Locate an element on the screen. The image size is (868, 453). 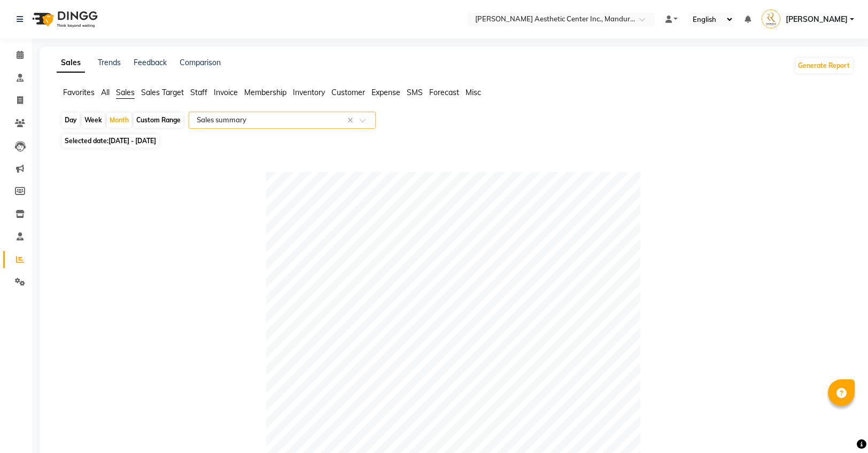
span: Staff is located at coordinates (199, 93).